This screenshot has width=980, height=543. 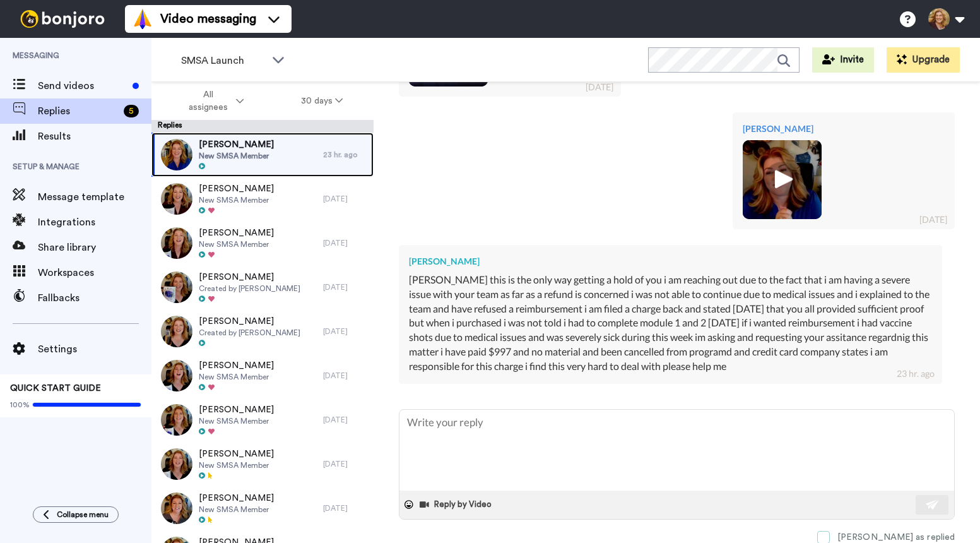 I want to click on span: Video messaging, so click(x=208, y=19).